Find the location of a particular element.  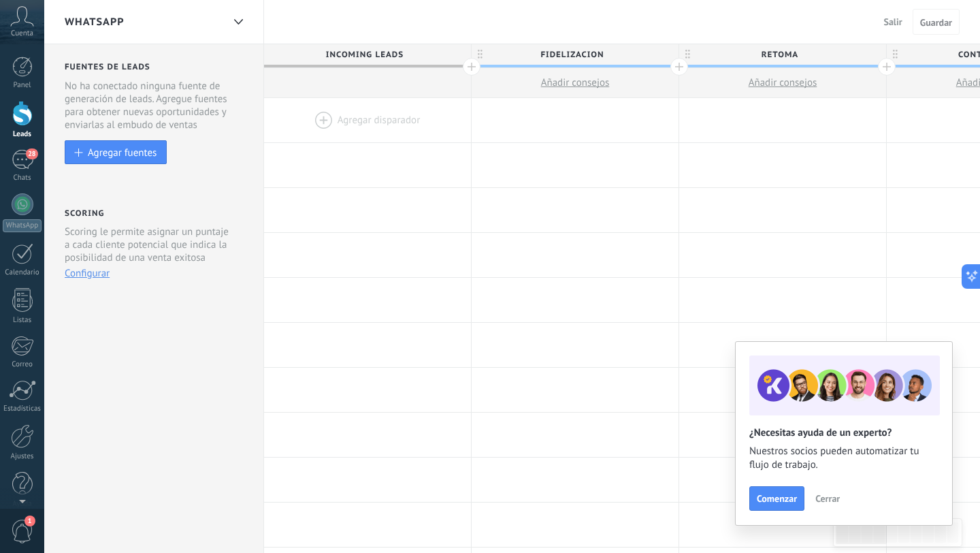

h2: Fuentes de leads is located at coordinates (155, 67).